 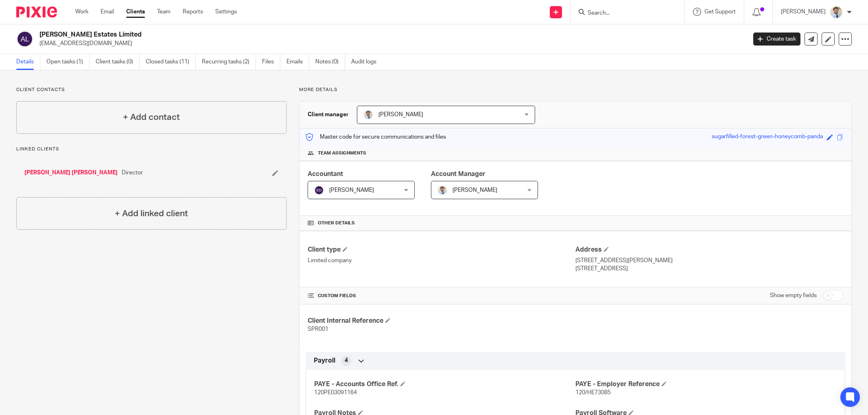 I want to click on a: Audit logs, so click(x=367, y=62).